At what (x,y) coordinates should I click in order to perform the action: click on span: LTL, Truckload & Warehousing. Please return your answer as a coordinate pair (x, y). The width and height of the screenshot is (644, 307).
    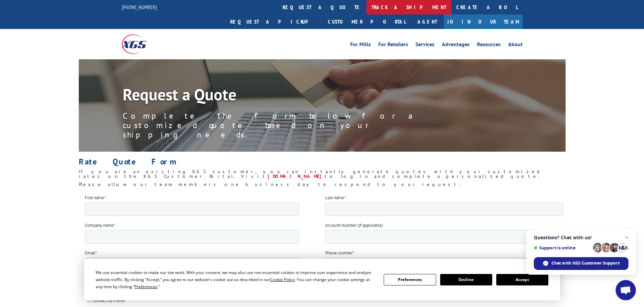
    Looking at the image, I should click on (35, 229).